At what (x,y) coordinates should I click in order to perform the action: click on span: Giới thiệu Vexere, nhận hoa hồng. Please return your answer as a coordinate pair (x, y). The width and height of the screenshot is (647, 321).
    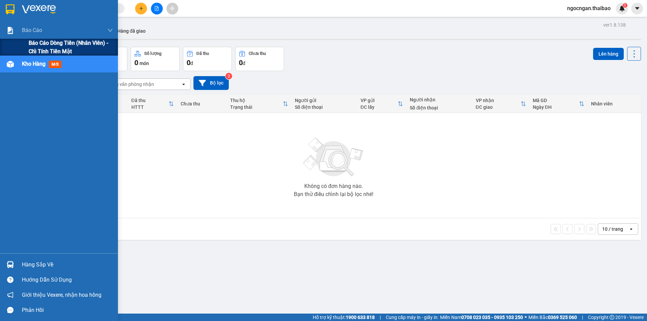
    Looking at the image, I should click on (62, 295).